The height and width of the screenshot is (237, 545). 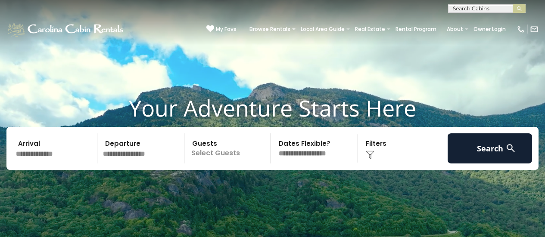 I want to click on a: About, so click(x=455, y=29).